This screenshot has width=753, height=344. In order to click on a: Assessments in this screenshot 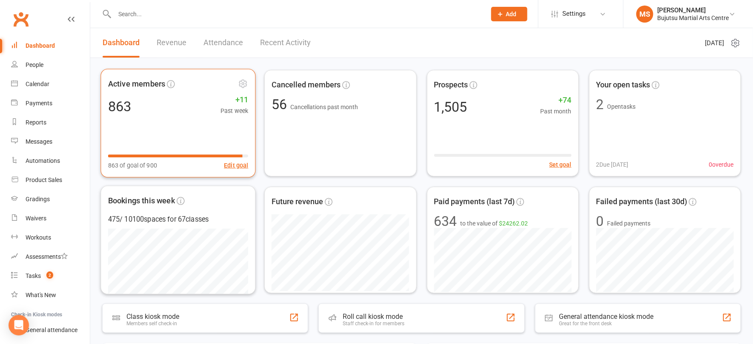, I will do `click(50, 256)`.